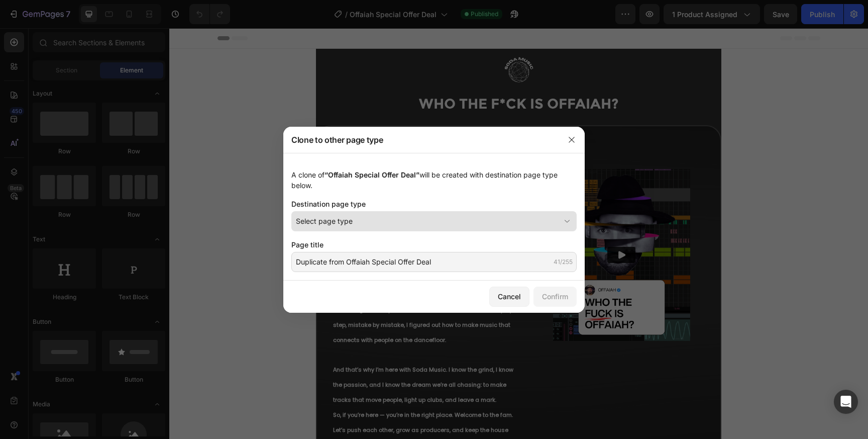 This screenshot has width=868, height=439. Describe the element at coordinates (563, 262) in the screenshot. I see `div: 41/255` at that location.